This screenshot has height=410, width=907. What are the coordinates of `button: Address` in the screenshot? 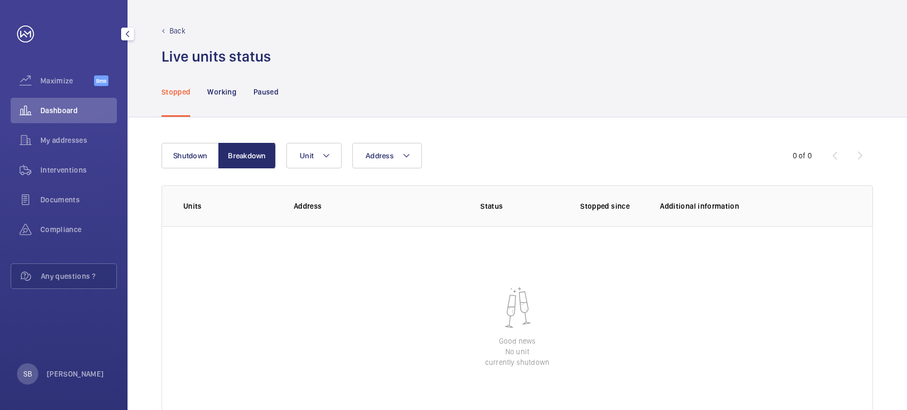 It's located at (387, 156).